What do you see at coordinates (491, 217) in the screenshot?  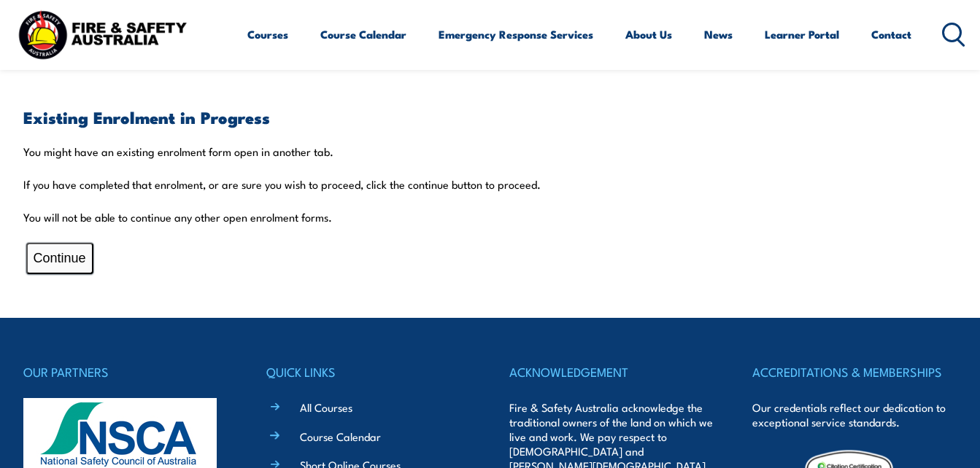 I see `p: You will not be able to continue any other open enrolment forms.` at bounding box center [491, 217].